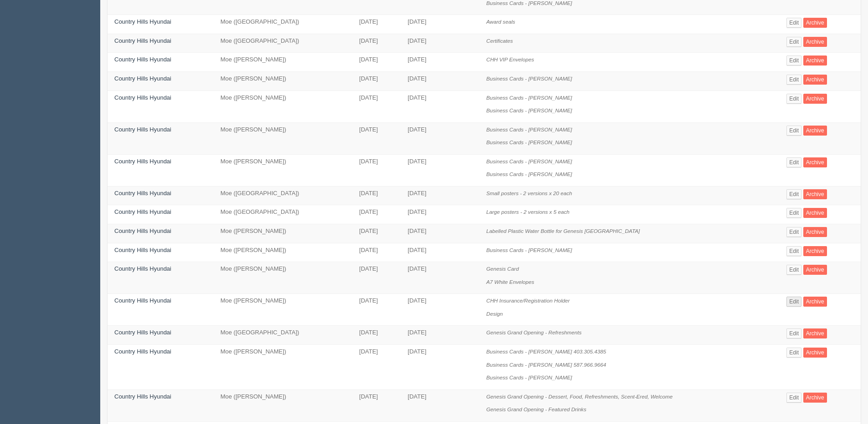 This screenshot has width=868, height=424. Describe the element at coordinates (510, 282) in the screenshot. I see `i: A7 White Envelopes` at that location.